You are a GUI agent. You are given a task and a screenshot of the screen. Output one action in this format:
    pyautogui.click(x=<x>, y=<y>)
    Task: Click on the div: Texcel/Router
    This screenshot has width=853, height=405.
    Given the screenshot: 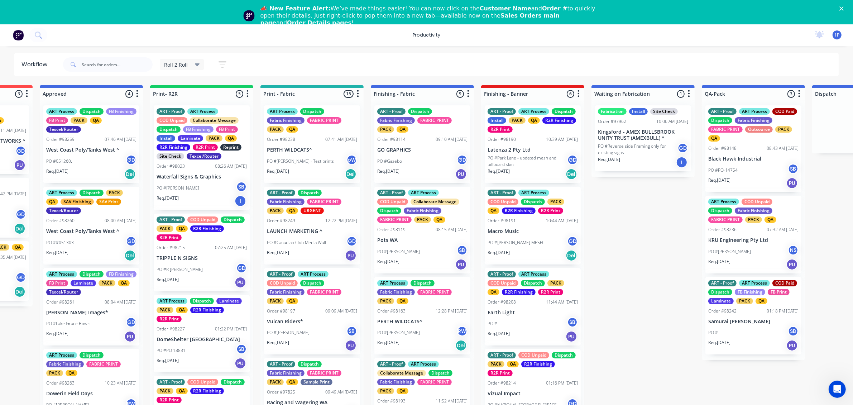 What is the action you would take?
    pyautogui.click(x=63, y=211)
    